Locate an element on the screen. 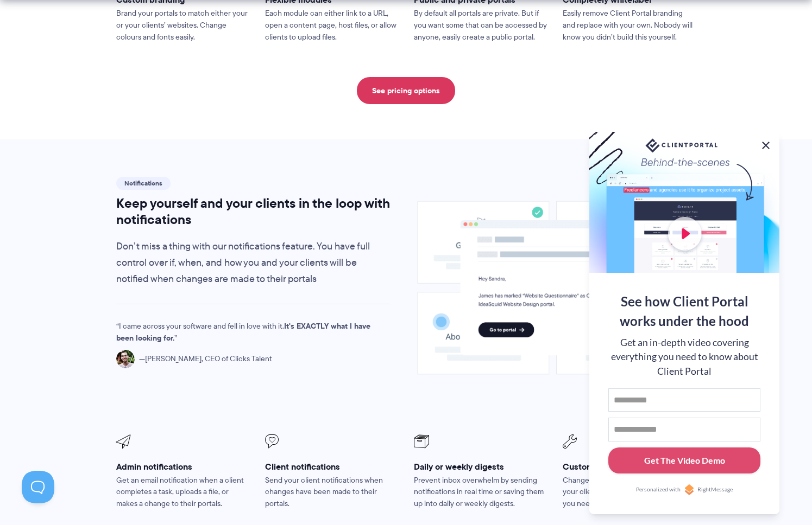 The height and width of the screenshot is (525, 812). h2: Keep yourself and your clients in the loop with notifications is located at coordinates (253, 212).